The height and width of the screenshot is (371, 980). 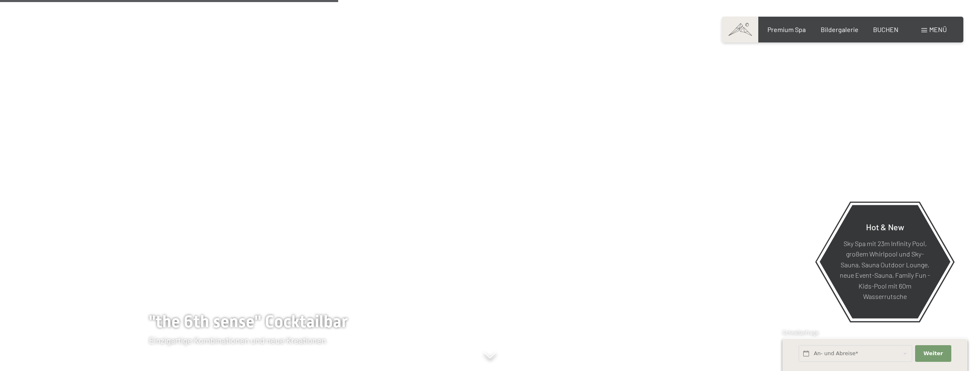 I want to click on a: Premium Spa, so click(x=787, y=29).